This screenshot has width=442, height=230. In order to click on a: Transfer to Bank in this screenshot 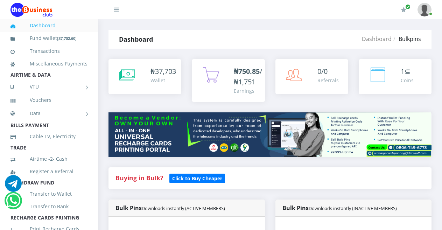, I will do `click(49, 206)`.